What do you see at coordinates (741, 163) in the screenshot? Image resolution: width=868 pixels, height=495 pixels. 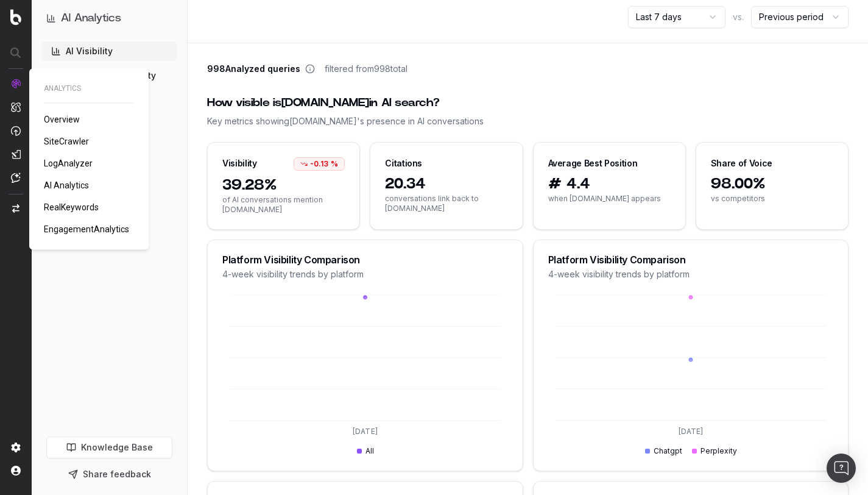 I see `div: Share of Voice` at bounding box center [741, 163].